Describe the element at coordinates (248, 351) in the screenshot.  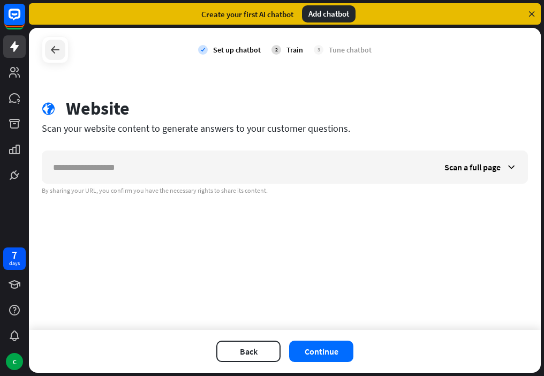
I see `button: Back` at that location.